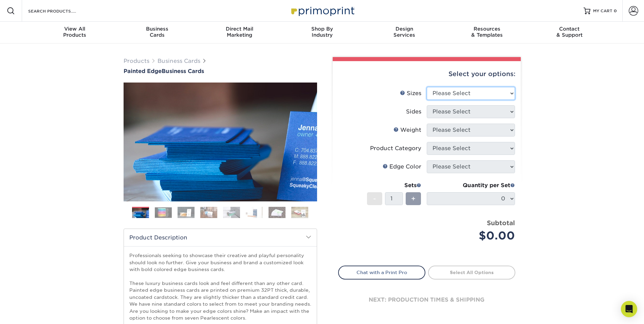 The height and width of the screenshot is (324, 644). Describe the element at coordinates (232, 212) in the screenshot. I see `img: Business Cards 05` at that location.